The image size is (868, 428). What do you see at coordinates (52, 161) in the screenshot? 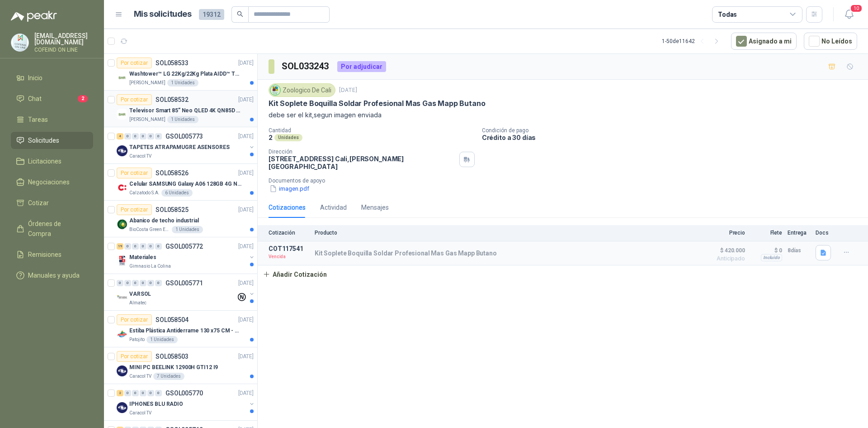
I see `a: Licitaciones` at bounding box center [52, 161].